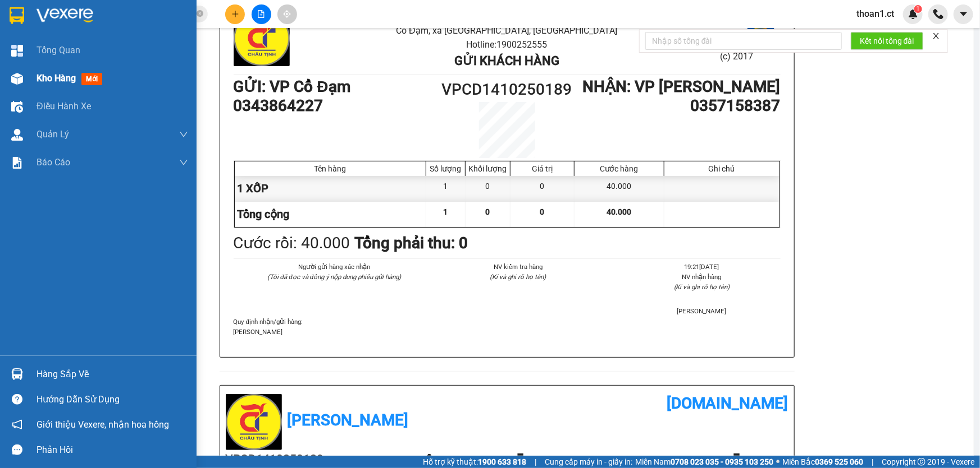 Image resolution: width=980 pixels, height=468 pixels. Describe the element at coordinates (507, 90) in the screenshot. I see `h1: VPCD1410250189` at that location.